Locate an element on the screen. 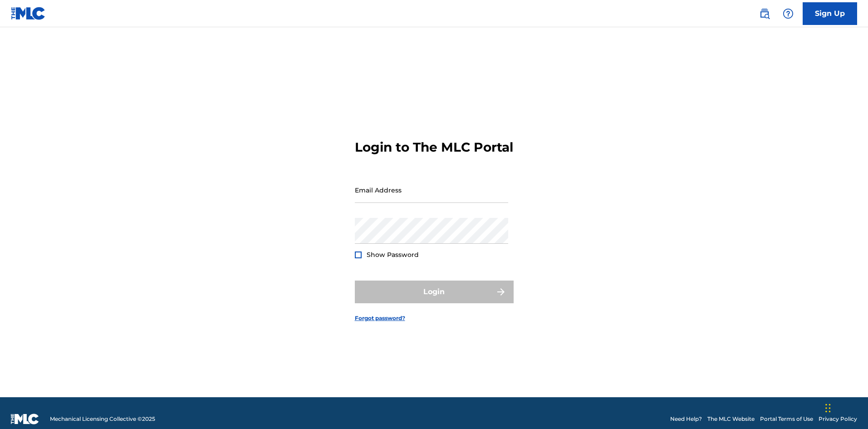 The width and height of the screenshot is (868, 429). div: Drag is located at coordinates (828, 408).